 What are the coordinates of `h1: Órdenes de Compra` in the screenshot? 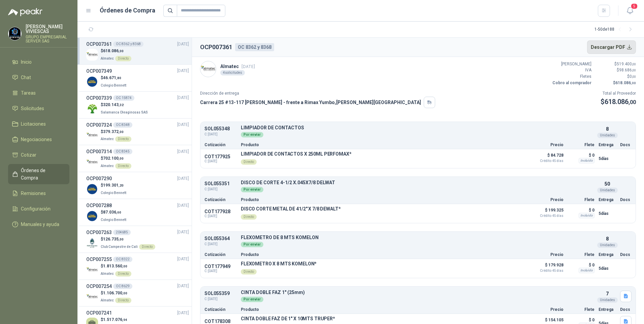 It's located at (128, 10).